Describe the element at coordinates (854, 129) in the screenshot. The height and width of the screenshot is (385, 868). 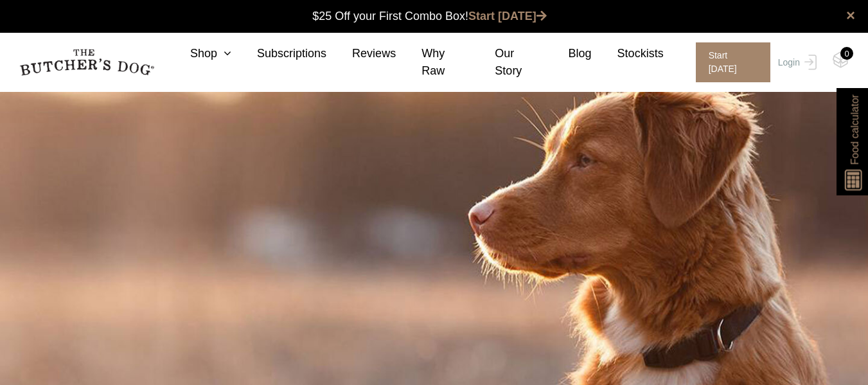
I see `span: Food calculator` at that location.